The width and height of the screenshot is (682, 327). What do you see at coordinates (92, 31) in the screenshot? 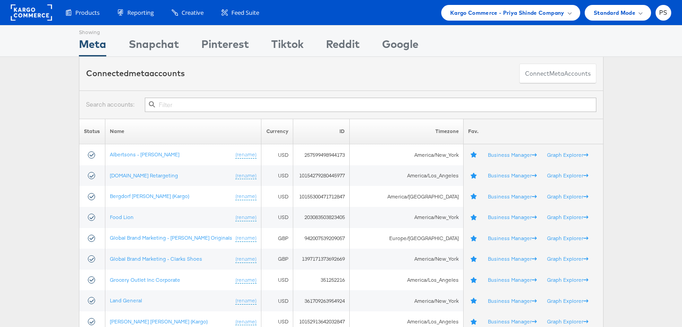
I see `div: Showing` at bounding box center [92, 31].